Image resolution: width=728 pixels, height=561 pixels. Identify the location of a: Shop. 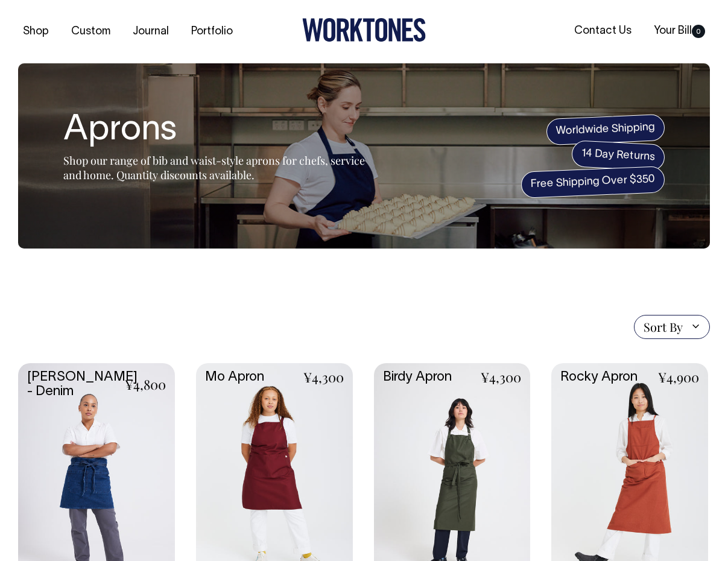
(35, 31).